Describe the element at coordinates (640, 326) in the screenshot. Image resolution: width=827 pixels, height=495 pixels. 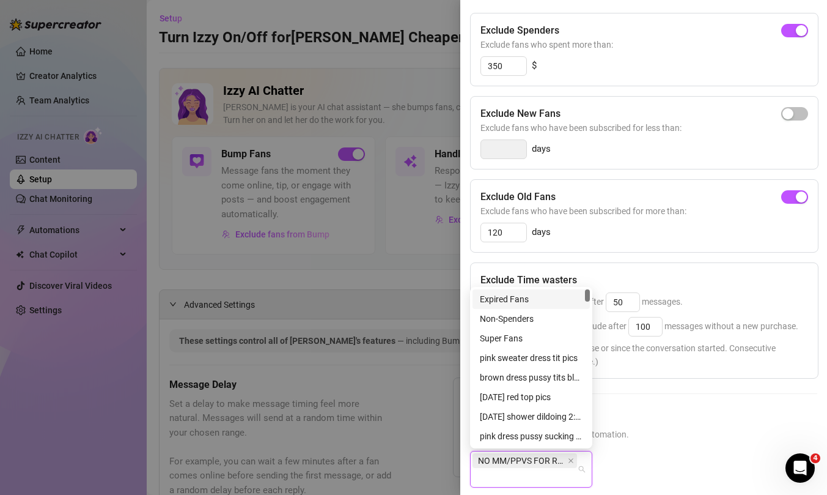
I see `span: If they have spent before, exclude after messages without a new purchase.` at that location.